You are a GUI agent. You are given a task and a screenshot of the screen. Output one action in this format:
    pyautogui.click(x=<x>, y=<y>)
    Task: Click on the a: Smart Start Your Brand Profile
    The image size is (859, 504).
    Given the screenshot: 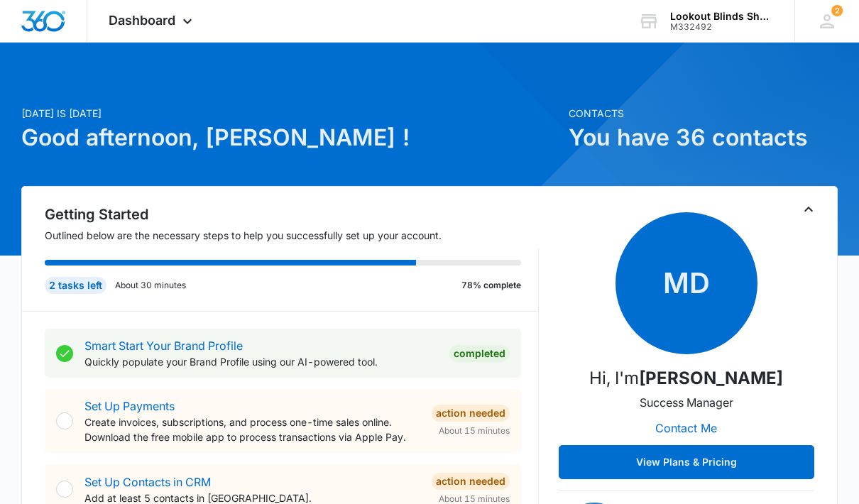 What is the action you would take?
    pyautogui.click(x=164, y=345)
    